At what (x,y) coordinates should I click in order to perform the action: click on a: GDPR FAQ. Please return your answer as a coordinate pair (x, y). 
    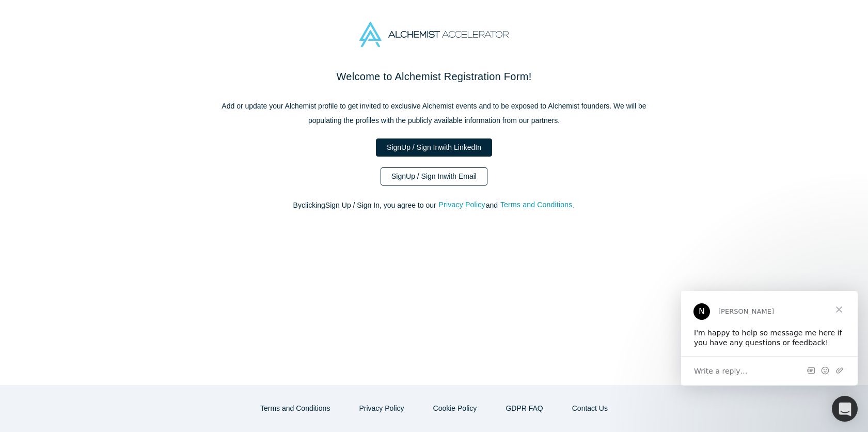
    Looking at the image, I should click on (524, 408).